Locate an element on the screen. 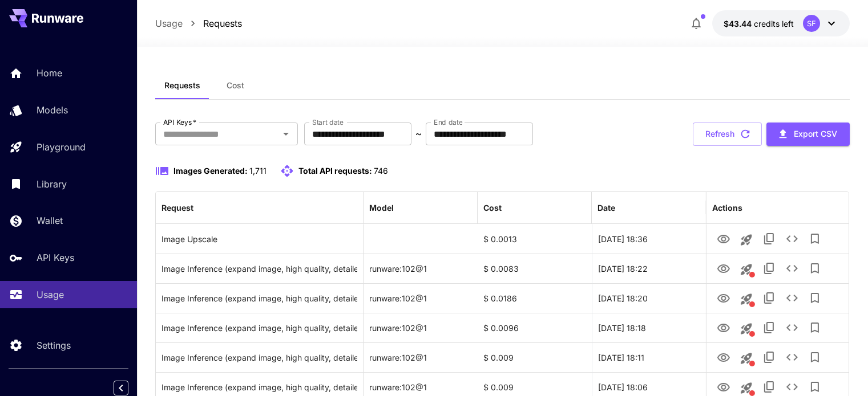  p: Models is located at coordinates (52, 110).